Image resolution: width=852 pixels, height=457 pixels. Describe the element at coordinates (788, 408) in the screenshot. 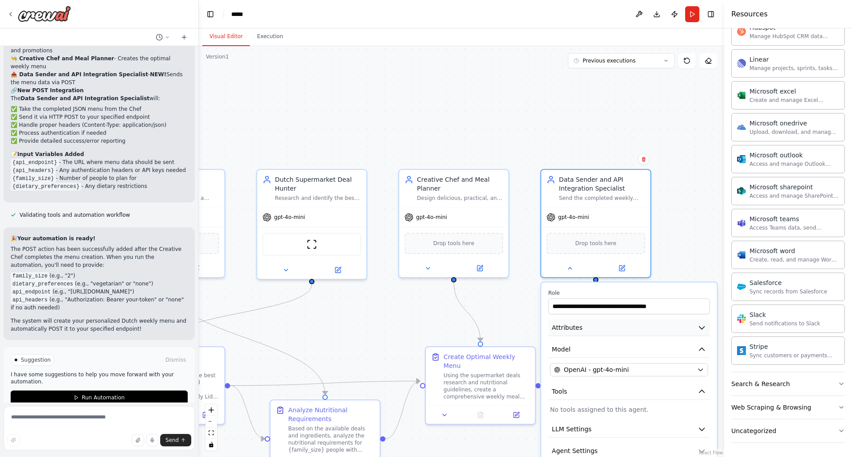

I see `button: Web Scraping & Browsing` at that location.